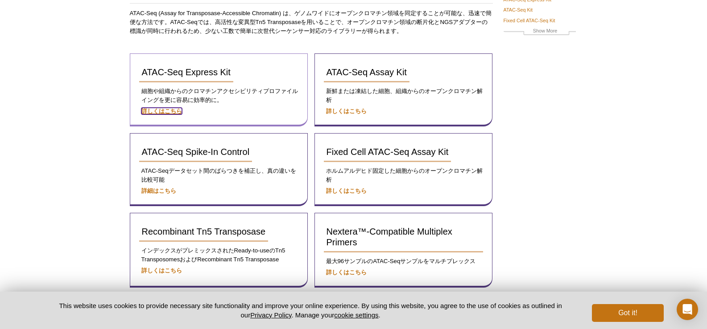  Describe the element at coordinates (186, 72) in the screenshot. I see `span: ATAC-Seq Express Kit` at that location.